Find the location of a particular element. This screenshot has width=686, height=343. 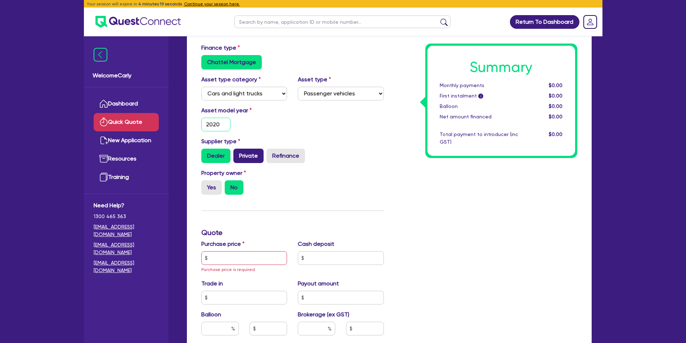

img: new-application is located at coordinates (104, 140).